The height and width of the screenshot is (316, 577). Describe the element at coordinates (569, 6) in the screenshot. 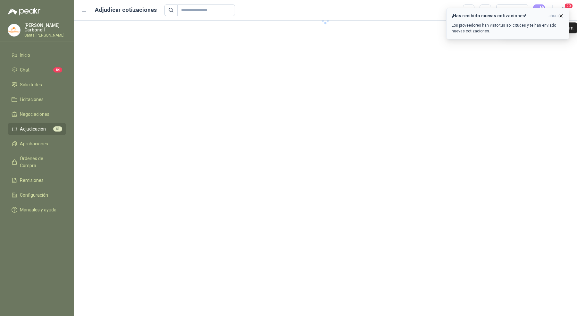

I see `span: 20` at that location.